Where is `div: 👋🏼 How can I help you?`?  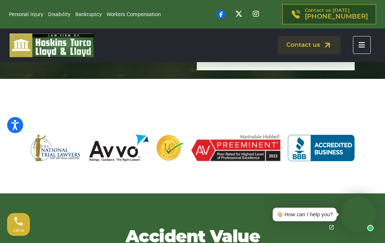 div: 👋🏼 How can I help you? is located at coordinates (305, 215).